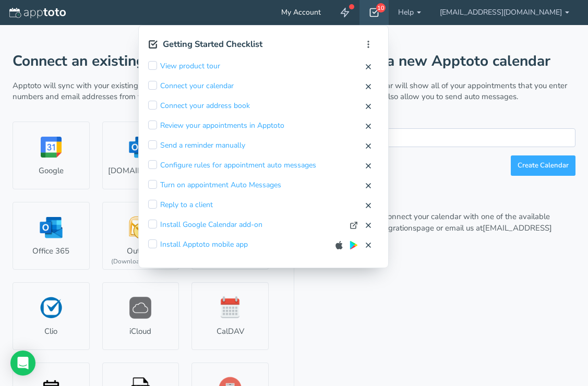 The width and height of the screenshot is (588, 386). Describe the element at coordinates (381, 8) in the screenshot. I see `div: 10` at that location.